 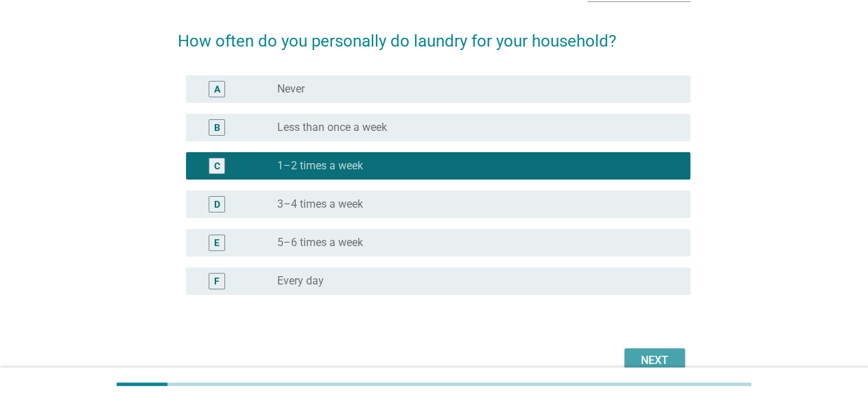 I want to click on button: Next, so click(x=655, y=361).